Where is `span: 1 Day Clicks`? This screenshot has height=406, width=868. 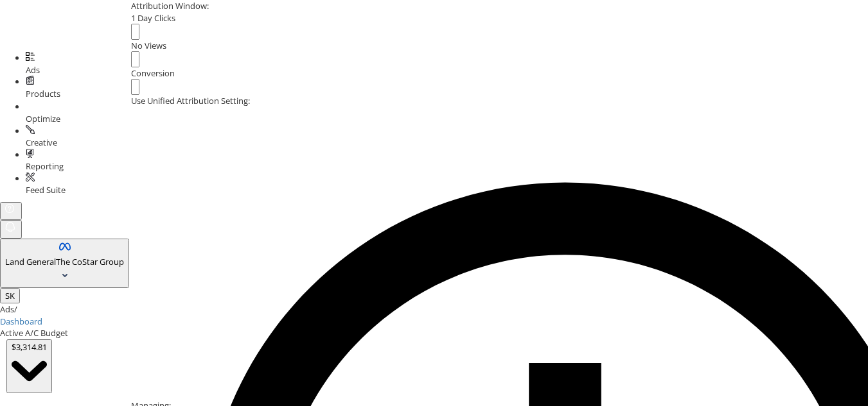 span: 1 Day Clicks is located at coordinates (153, 18).